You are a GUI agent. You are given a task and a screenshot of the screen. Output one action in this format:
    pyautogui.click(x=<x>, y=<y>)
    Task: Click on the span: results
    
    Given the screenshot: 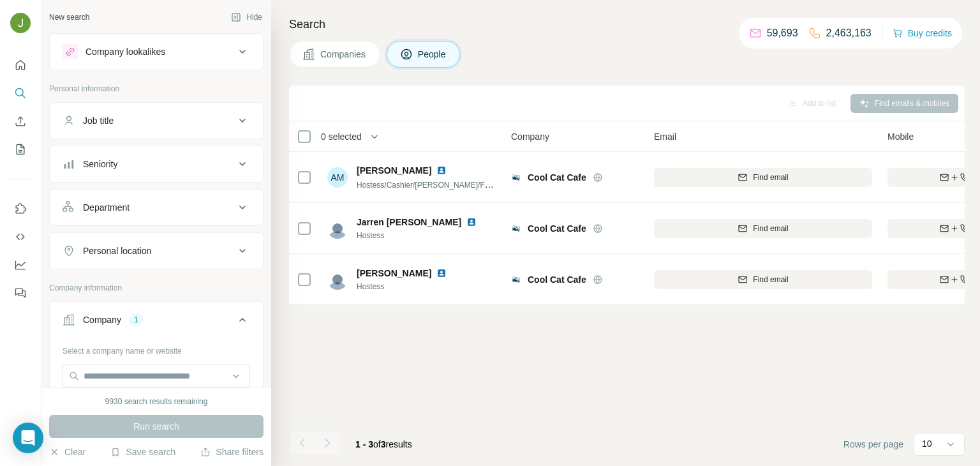 What is the action you would take?
    pyautogui.click(x=383, y=445)
    